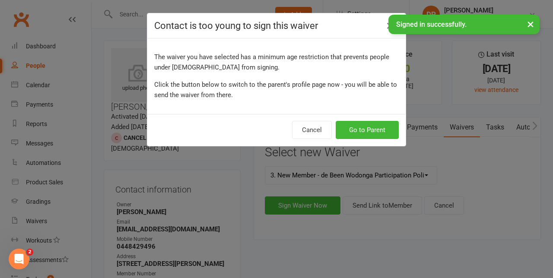 The width and height of the screenshot is (553, 278). Describe the element at coordinates (276, 90) in the screenshot. I see `span: Click the button below to switch to the parent's profile page now - you will be able to send the ...` at that location.